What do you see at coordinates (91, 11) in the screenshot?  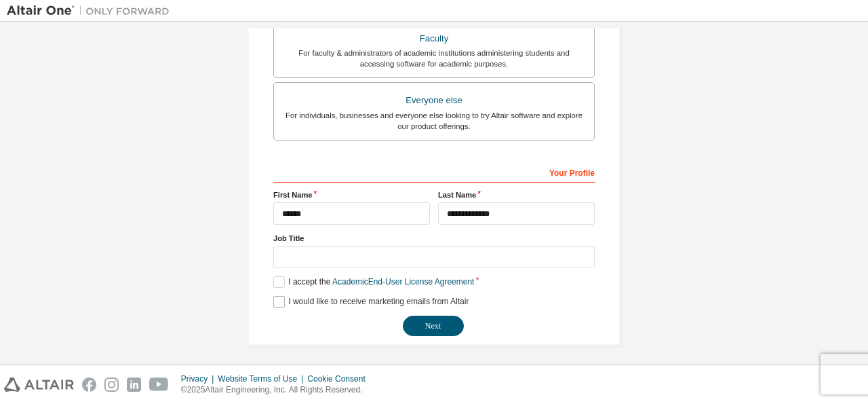 I see `img: Altair One` at bounding box center [91, 11].